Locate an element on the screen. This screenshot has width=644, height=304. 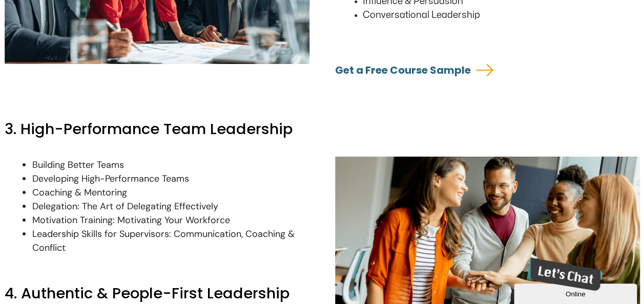
div: Online is located at coordinates (62, 12).